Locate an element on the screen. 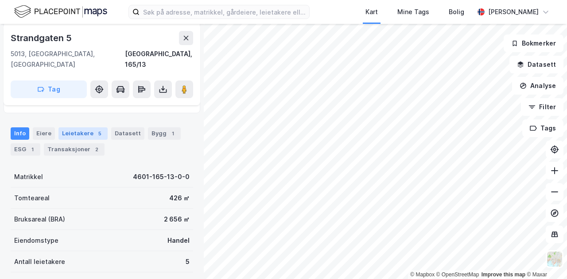 The image size is (567, 279). div: Antall leietakere is located at coordinates (39, 262).